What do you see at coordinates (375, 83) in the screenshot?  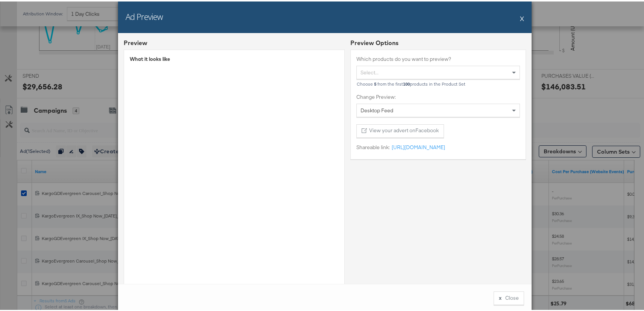 I see `b: 5` at bounding box center [375, 83].